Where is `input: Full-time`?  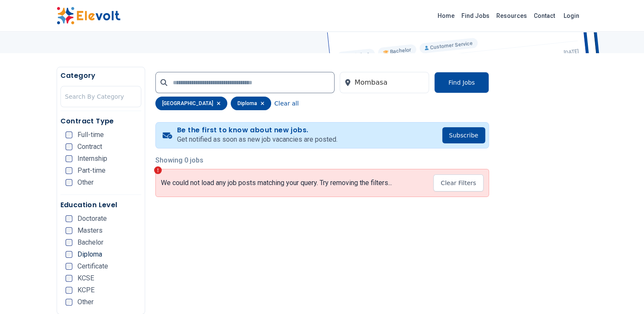 input: Full-time is located at coordinates (69, 135).